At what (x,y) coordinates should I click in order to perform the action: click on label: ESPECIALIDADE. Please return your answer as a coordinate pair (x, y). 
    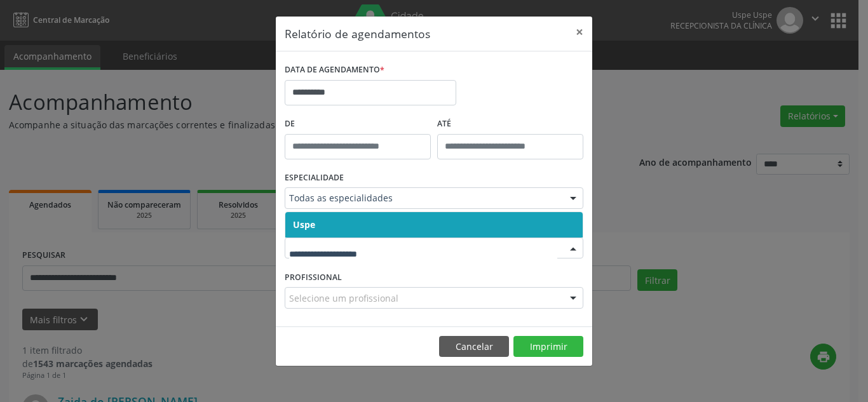
    Looking at the image, I should click on (314, 178).